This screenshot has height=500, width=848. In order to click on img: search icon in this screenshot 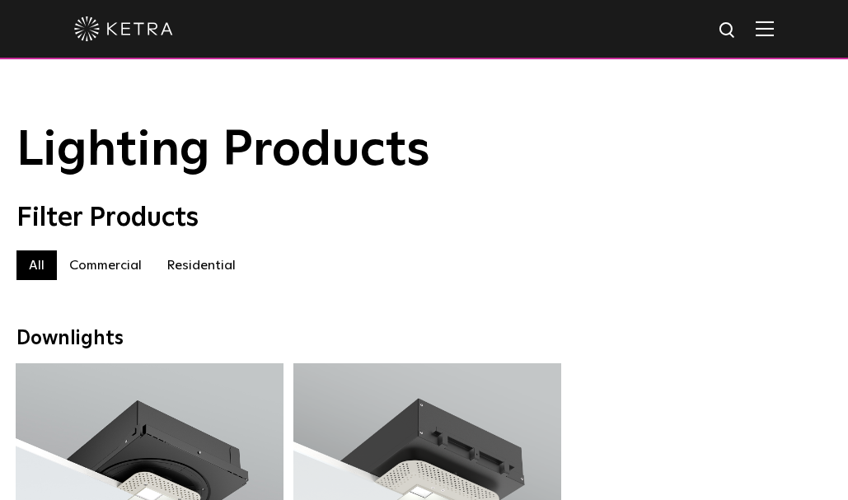, I will do `click(728, 31)`.